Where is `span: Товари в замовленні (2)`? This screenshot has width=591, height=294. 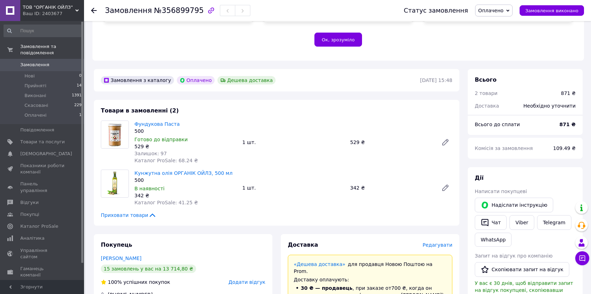 span: Товари в замовленні (2) is located at coordinates (140, 110).